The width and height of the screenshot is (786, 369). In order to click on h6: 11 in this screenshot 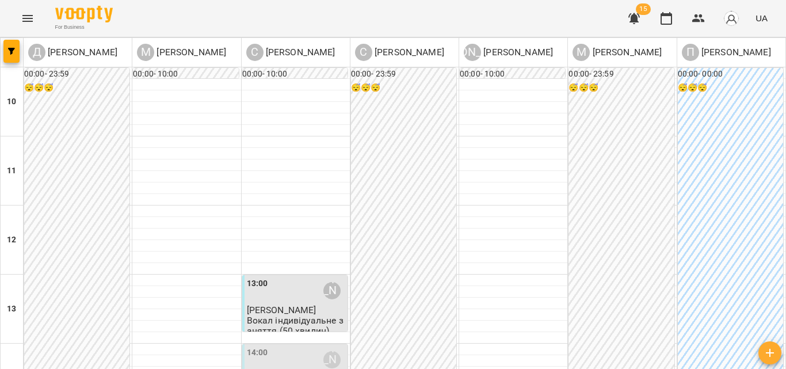, I will do `click(12, 171)`.